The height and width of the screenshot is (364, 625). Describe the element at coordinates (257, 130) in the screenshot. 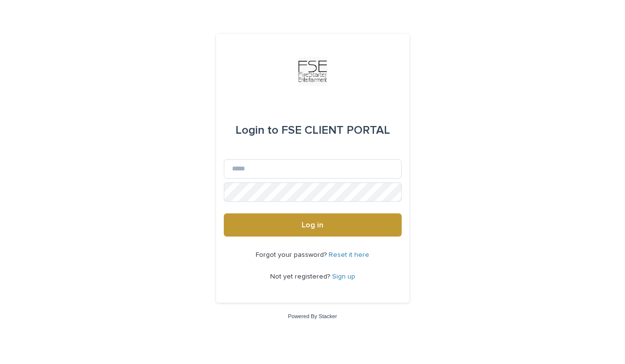

I see `span: Login to` at that location.